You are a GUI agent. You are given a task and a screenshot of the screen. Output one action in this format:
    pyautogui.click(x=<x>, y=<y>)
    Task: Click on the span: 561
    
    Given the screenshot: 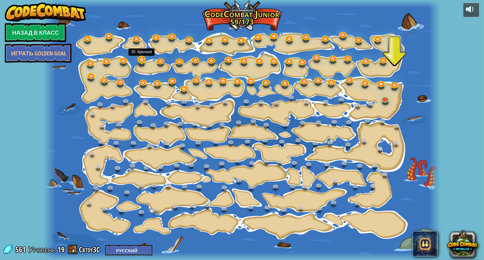 What is the action you would take?
    pyautogui.click(x=21, y=249)
    